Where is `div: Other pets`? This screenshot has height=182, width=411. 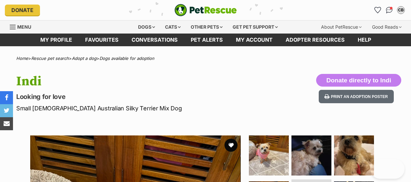
div: Other pets is located at coordinates (207, 27).